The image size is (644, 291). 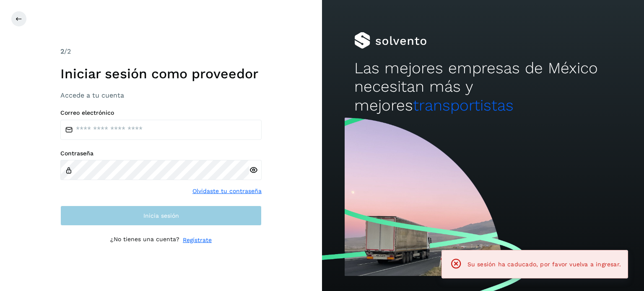 I want to click on button: Inicia sesión, so click(x=161, y=216).